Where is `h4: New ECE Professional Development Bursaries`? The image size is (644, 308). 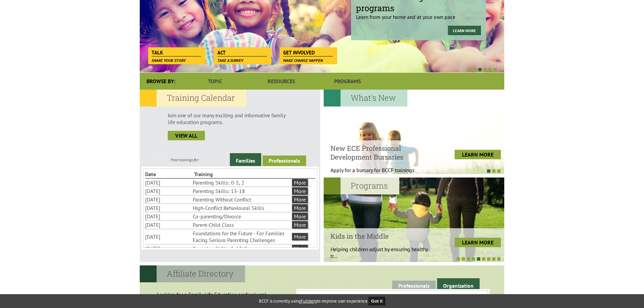 h4: New ECE Professional Development Bursaries is located at coordinates (381, 152).